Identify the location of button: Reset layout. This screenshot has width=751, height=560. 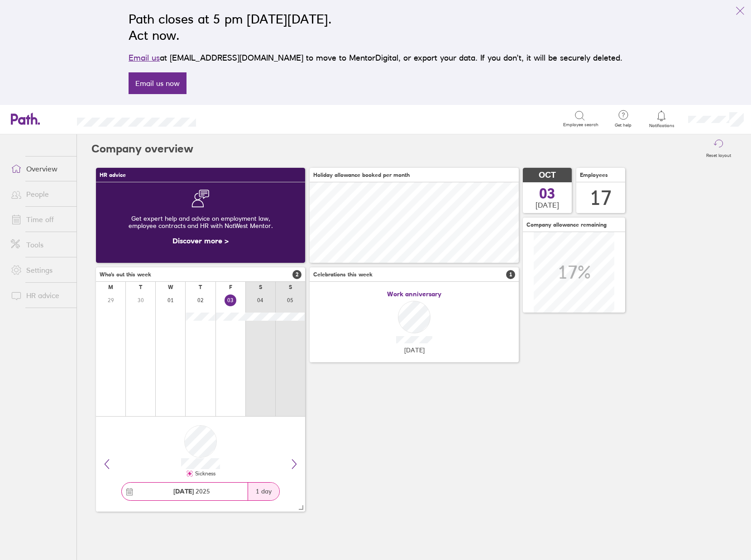
(719, 149).